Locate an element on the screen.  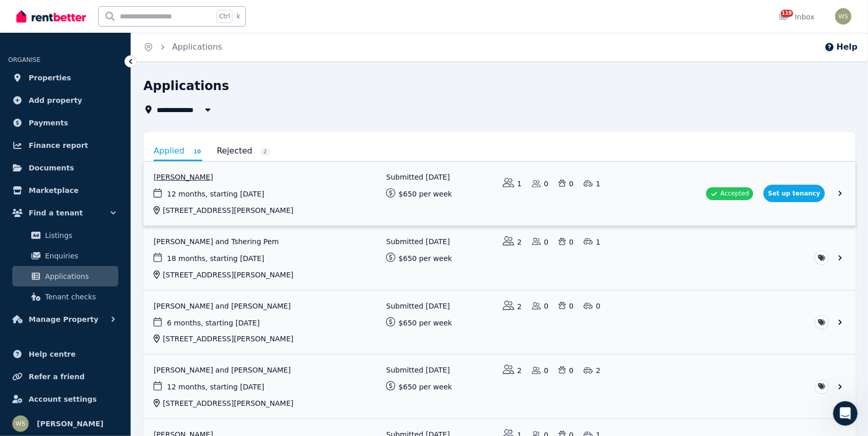
span: Enquiries is located at coordinates (79, 256).